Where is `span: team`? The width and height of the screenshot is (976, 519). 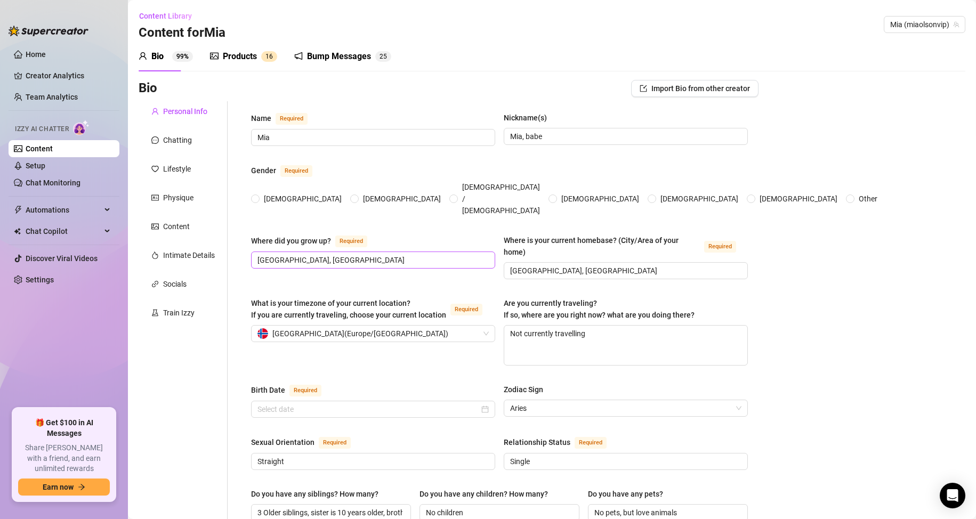
span: team is located at coordinates (956, 25).